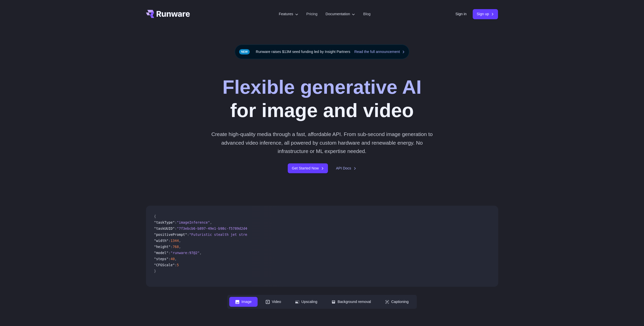 Image resolution: width=644 pixels, height=326 pixels. What do you see at coordinates (283, 234) in the screenshot?
I see `span: "Futuristic stealth jet streaking through a neon-lit cityscape with glowing purple exhaust"` at bounding box center [283, 234].